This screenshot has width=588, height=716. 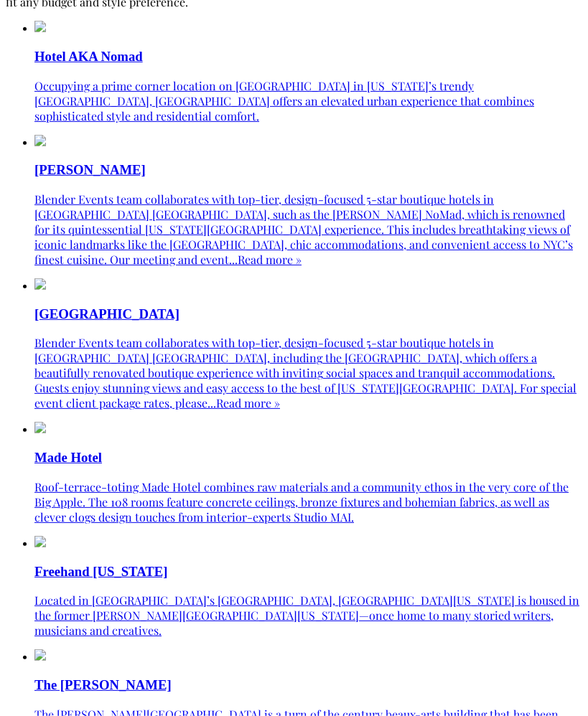 I want to click on a: Made HotelRoof-terrace-toting Made Hotel combines raw materials and a community ethos in the very..., so click(x=308, y=474).